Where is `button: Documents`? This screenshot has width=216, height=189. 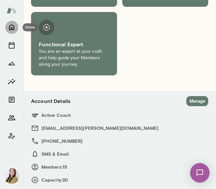
button: Documents is located at coordinates (12, 100).